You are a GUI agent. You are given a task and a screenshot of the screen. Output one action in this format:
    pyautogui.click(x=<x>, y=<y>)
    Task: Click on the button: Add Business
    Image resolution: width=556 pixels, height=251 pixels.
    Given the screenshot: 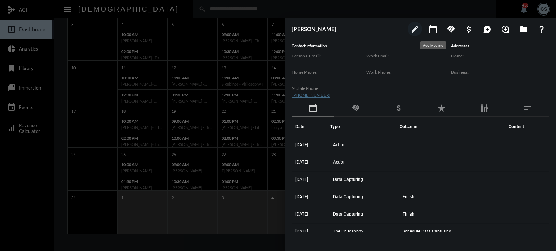 What is the action you would take?
    pyautogui.click(x=469, y=29)
    